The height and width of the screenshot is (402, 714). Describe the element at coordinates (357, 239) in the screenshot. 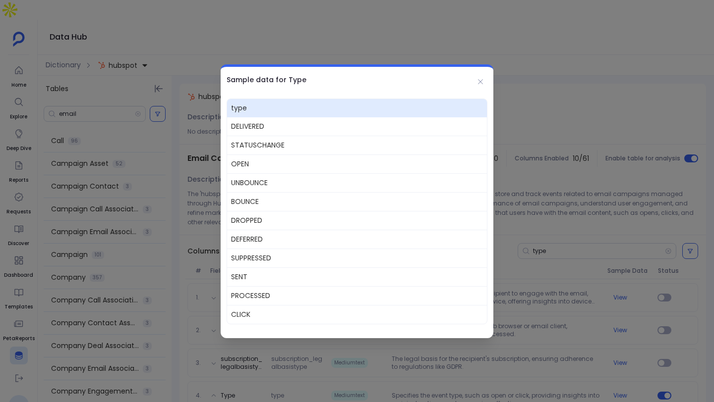

I see `span: DEFERRED` at that location.